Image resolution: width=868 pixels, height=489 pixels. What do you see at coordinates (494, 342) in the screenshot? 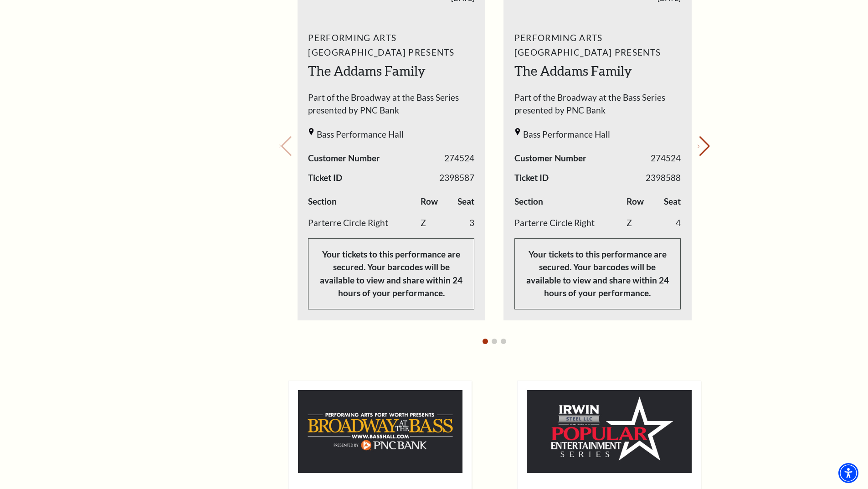
I see `button: Go to slide 2` at bounding box center [494, 342].